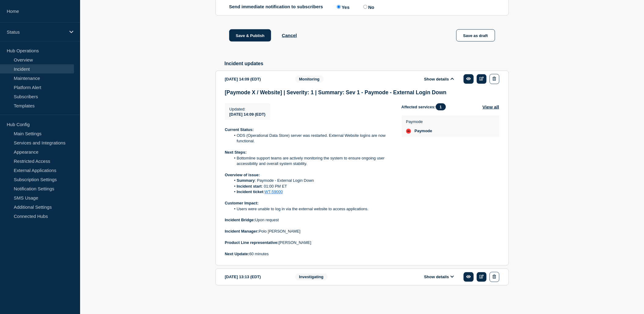 Image resolution: width=644 pixels, height=314 pixels. I want to click on strong: Current Status:, so click(239, 130).